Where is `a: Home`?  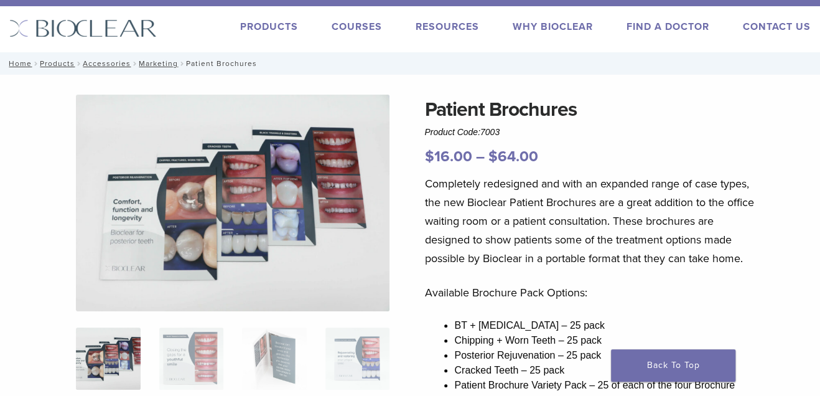
a: Home is located at coordinates (18, 63).